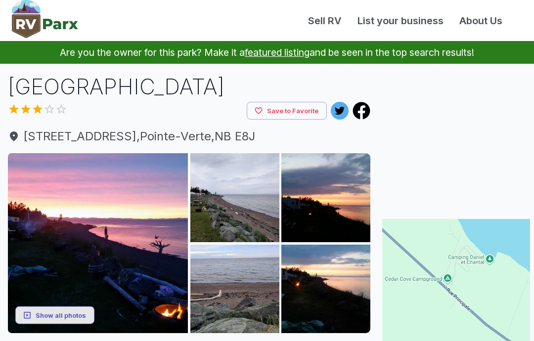  What do you see at coordinates (287, 111) in the screenshot?
I see `button: Save to Favorite` at bounding box center [287, 111].